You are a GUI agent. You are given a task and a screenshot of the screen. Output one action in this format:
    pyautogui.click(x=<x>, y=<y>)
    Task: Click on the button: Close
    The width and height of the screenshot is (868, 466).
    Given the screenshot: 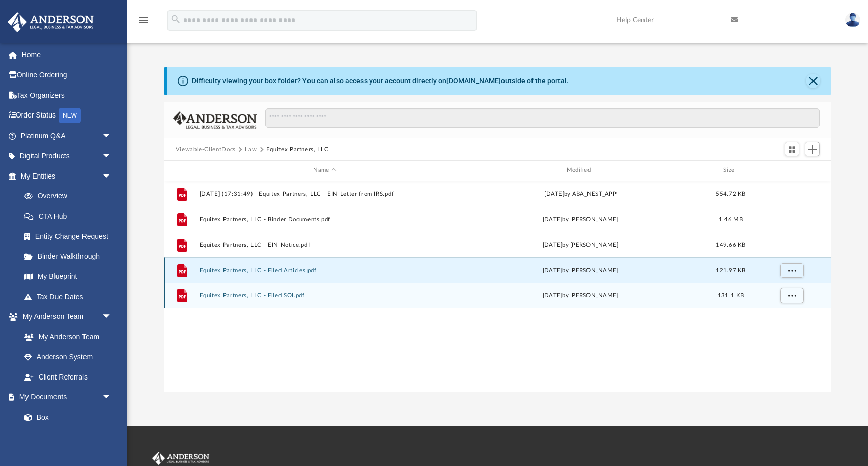 What is the action you would take?
    pyautogui.click(x=813, y=81)
    